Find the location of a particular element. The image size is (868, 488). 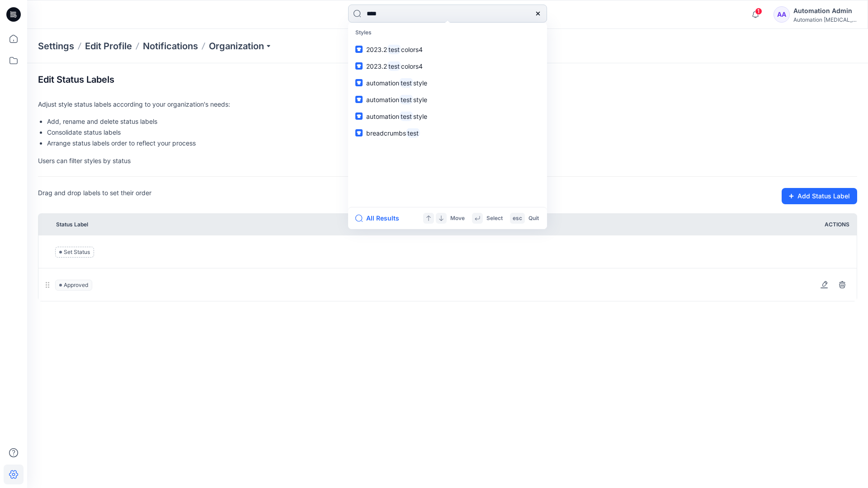

div: Automation Admin is located at coordinates (824, 11).